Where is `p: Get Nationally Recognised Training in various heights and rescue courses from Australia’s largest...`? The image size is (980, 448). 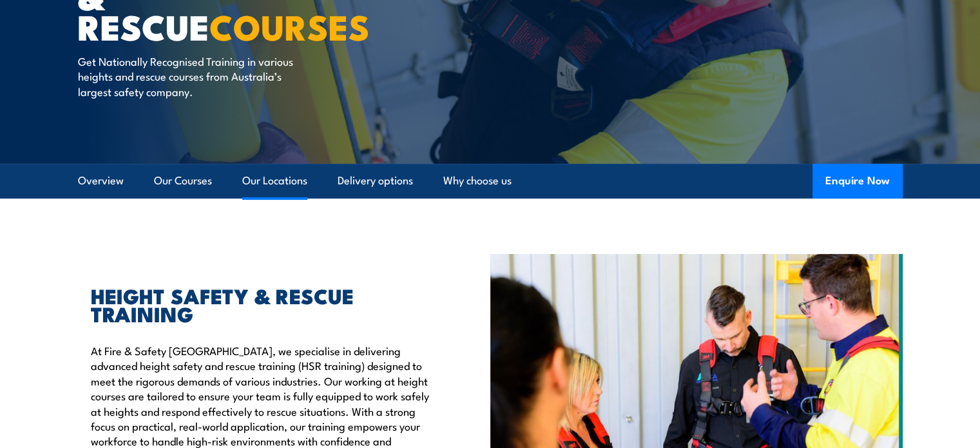
p: Get Nationally Recognised Training in various heights and rescue courses from Australia’s largest... is located at coordinates (195, 76).